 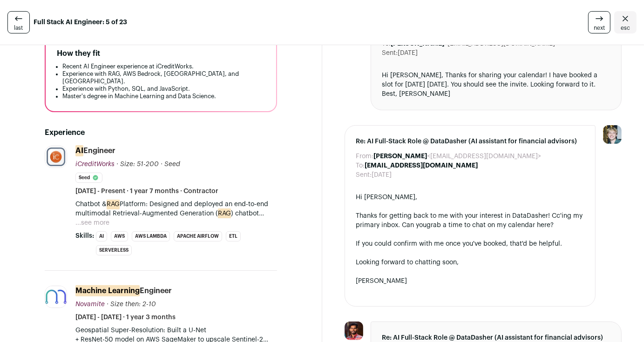 I want to click on img: 278d6d5be4ab526dd082881cd77a04abda82e05491e35a6a340d4ddf0dd73d41.jpg, so click(x=56, y=157).